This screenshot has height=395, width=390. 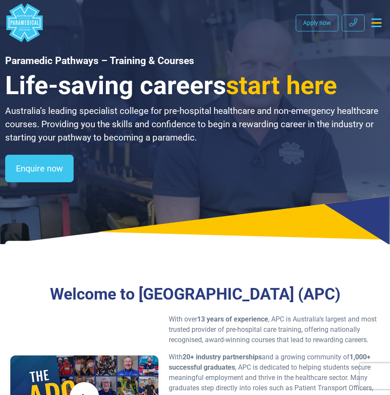 I want to click on strong: 1,000+ successful graduates, so click(x=269, y=362).